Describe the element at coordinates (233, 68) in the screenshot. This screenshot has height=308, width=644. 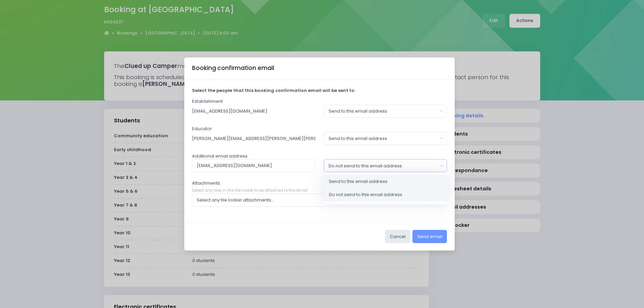
I see `h5: Booking confirmation email` at that location.